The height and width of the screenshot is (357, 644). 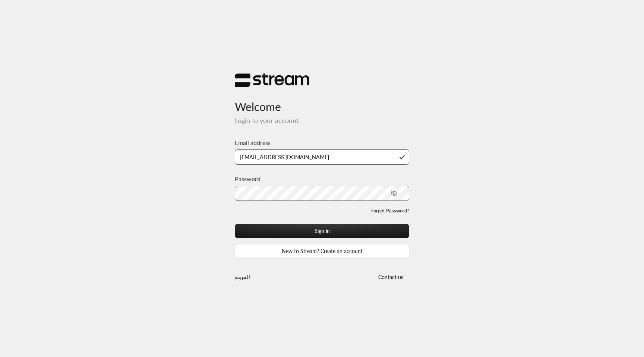 I want to click on label: Email address, so click(x=253, y=142).